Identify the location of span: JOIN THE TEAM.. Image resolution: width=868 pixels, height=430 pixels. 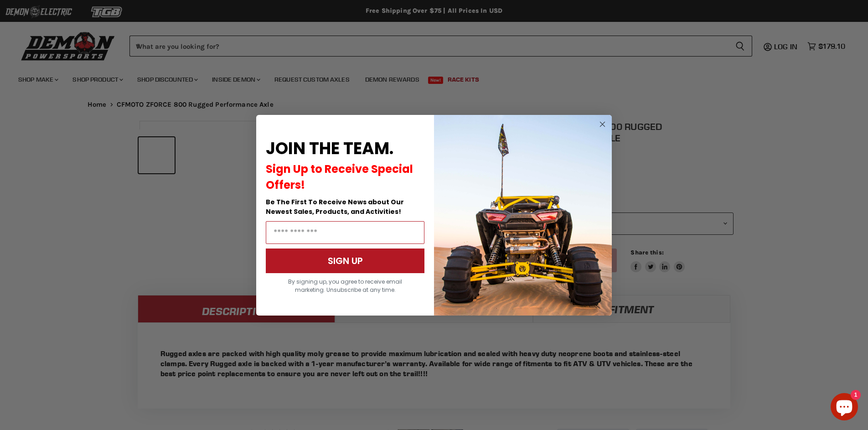
(330, 148).